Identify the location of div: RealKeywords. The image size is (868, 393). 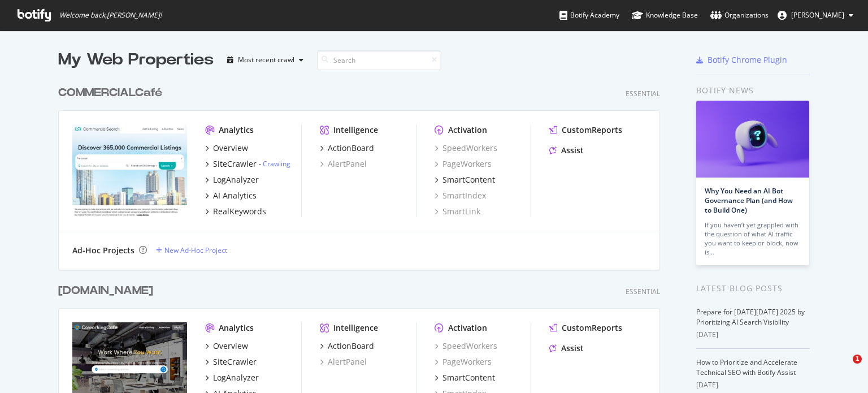
(240, 211).